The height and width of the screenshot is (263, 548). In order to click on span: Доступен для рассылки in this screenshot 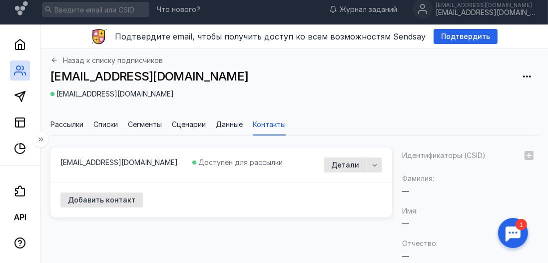, I will do `click(241, 162)`.